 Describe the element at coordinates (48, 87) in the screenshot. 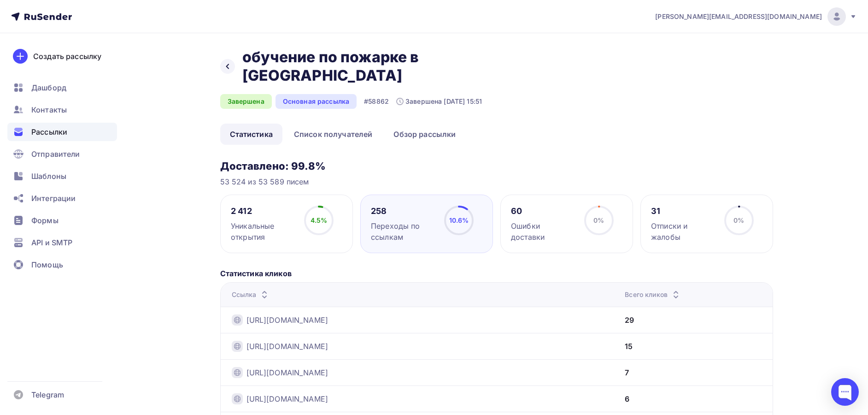

I see `span: Дашборд` at that location.